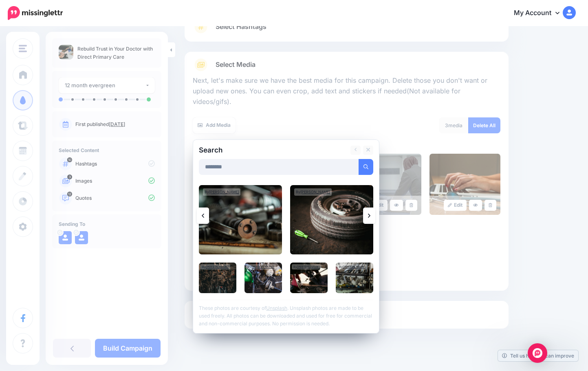 The image size is (588, 371). Describe the element at coordinates (346, 91) in the screenshot. I see `p: Next, let's make sure we have the best media for this campaign. Delete those you don't want or up...` at that location.